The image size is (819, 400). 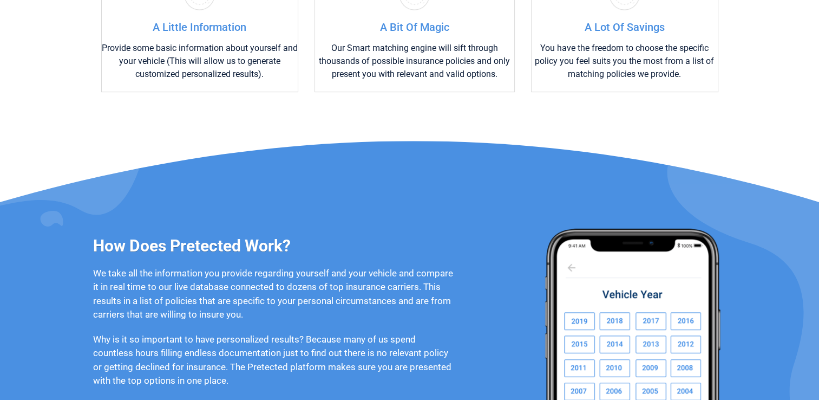 I want to click on p: Provide some basic information about yourself and your vehicle (This will allow us to generate cu..., so click(x=200, y=61).